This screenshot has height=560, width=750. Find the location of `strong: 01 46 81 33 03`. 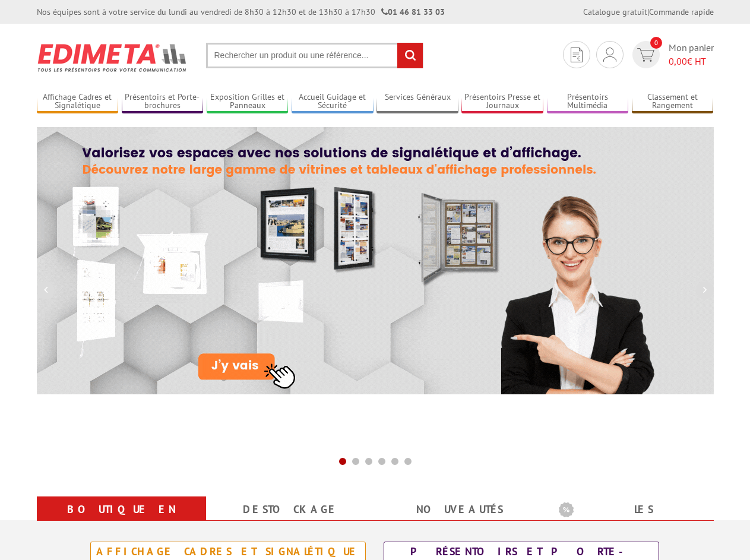

strong: 01 46 81 33 03 is located at coordinates (413, 12).